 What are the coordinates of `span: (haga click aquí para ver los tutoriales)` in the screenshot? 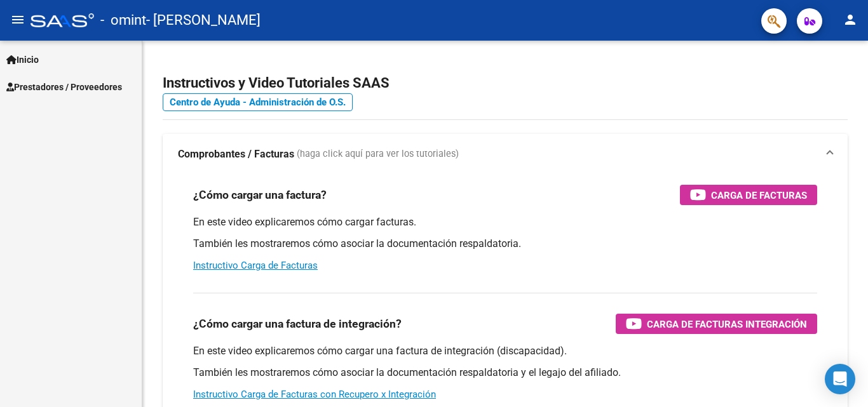 It's located at (377, 154).